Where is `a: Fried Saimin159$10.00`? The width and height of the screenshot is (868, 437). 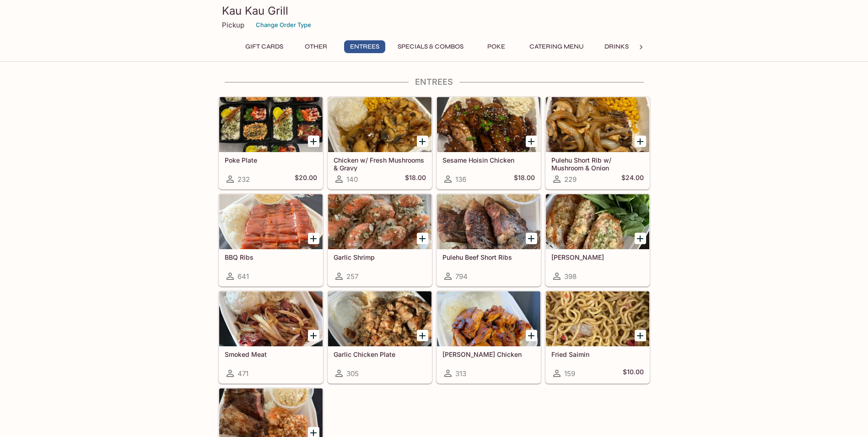 a: Fried Saimin159$10.00 is located at coordinates (598, 337).